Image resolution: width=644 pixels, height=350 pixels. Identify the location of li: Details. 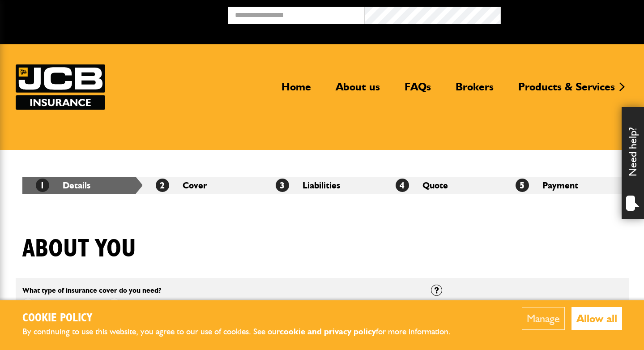
(82, 186).